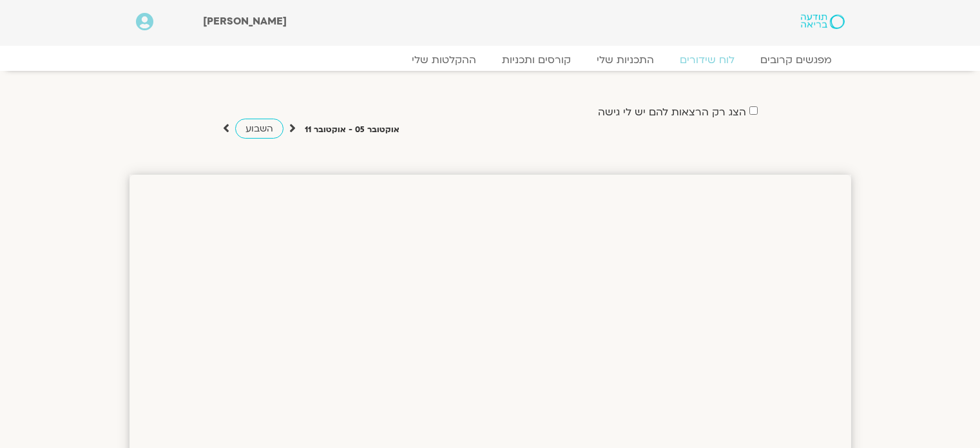  What do you see at coordinates (259, 129) in the screenshot?
I see `span: השבוע` at bounding box center [259, 129].